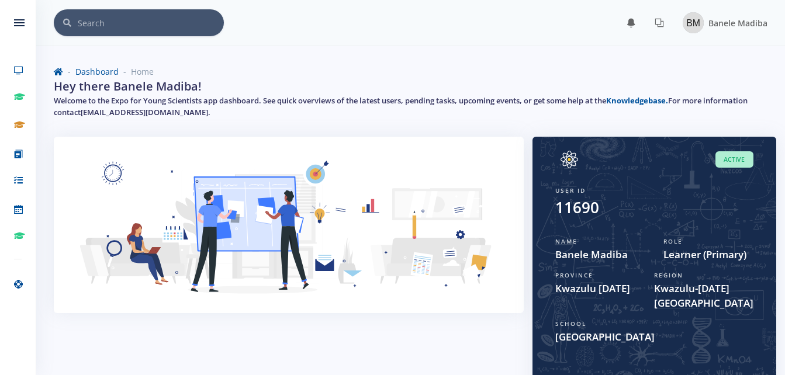 The width and height of the screenshot is (785, 375). I want to click on span: Learner (Primary), so click(709, 255).